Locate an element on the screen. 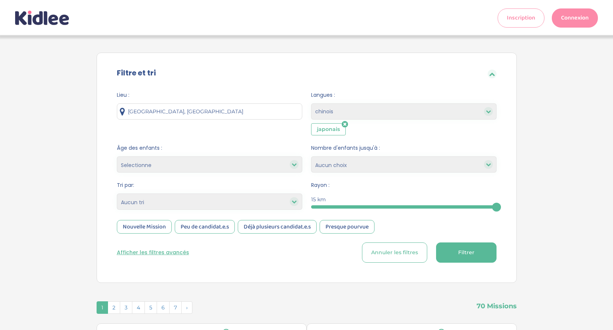 This screenshot has width=613, height=330. span: Âge des enfants : is located at coordinates (209, 148).